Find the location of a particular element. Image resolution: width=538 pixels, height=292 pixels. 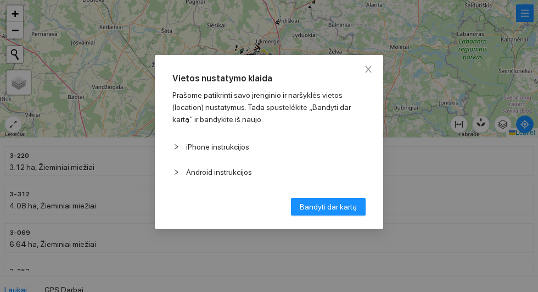

span: close is located at coordinates (369, 69).